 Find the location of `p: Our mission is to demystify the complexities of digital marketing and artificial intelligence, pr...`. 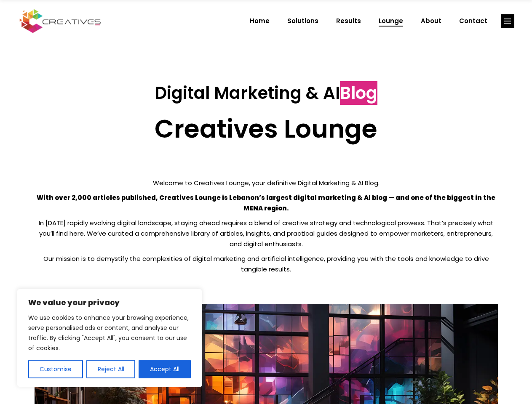

p: Our mission is to demystify the complexities of digital marketing and artificial intelligence, pr... is located at coordinates (266, 264).